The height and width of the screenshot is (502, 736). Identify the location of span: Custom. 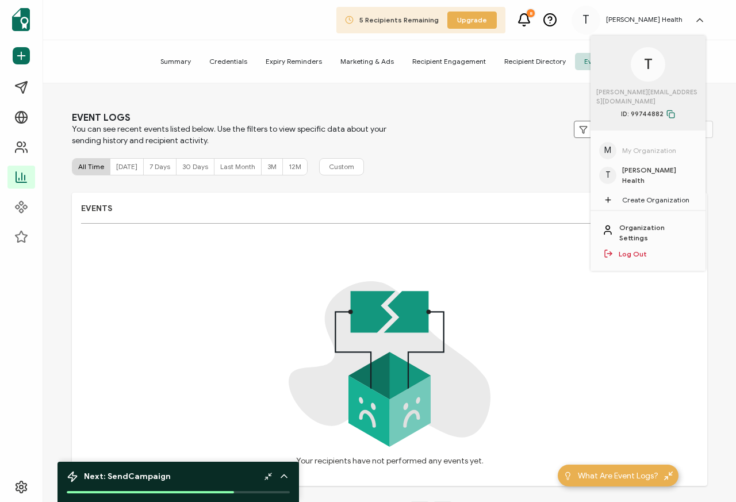
(342, 167).